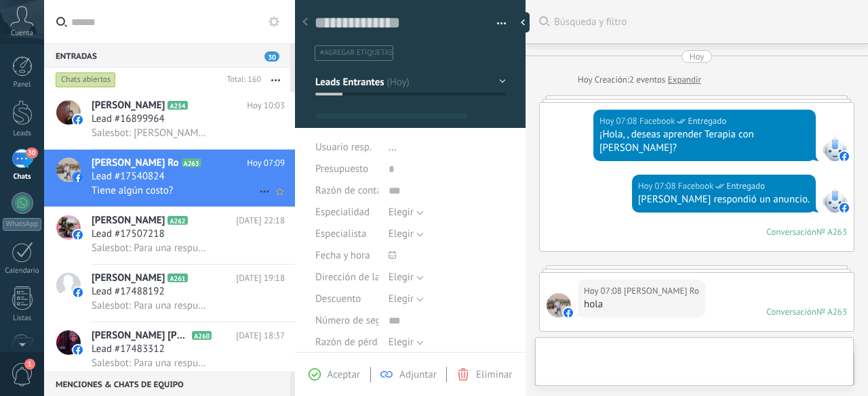  Describe the element at coordinates (241, 80) in the screenshot. I see `div: Total: 160` at that location.